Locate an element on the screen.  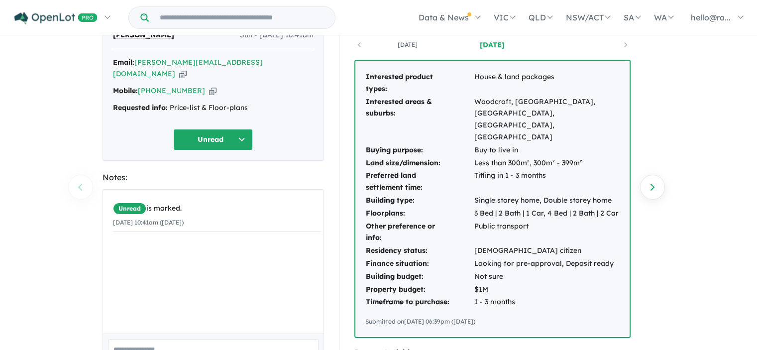
td: Property budget: is located at coordinates (420, 290).